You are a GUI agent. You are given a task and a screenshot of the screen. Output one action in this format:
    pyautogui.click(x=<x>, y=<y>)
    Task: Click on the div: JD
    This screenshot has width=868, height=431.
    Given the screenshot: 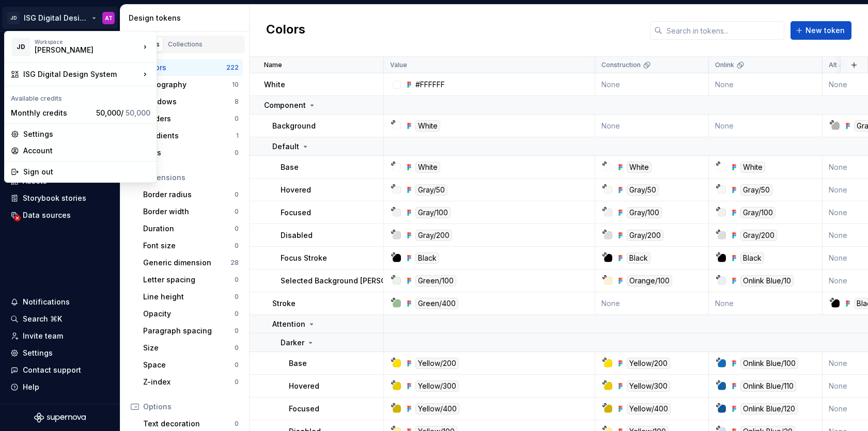 What is the action you would take?
    pyautogui.click(x=21, y=47)
    